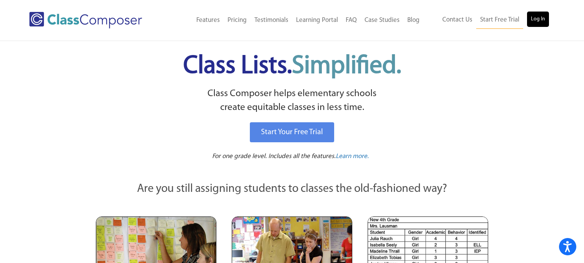 The width and height of the screenshot is (584, 263). What do you see at coordinates (317, 20) in the screenshot?
I see `a: Learning Portal` at bounding box center [317, 20].